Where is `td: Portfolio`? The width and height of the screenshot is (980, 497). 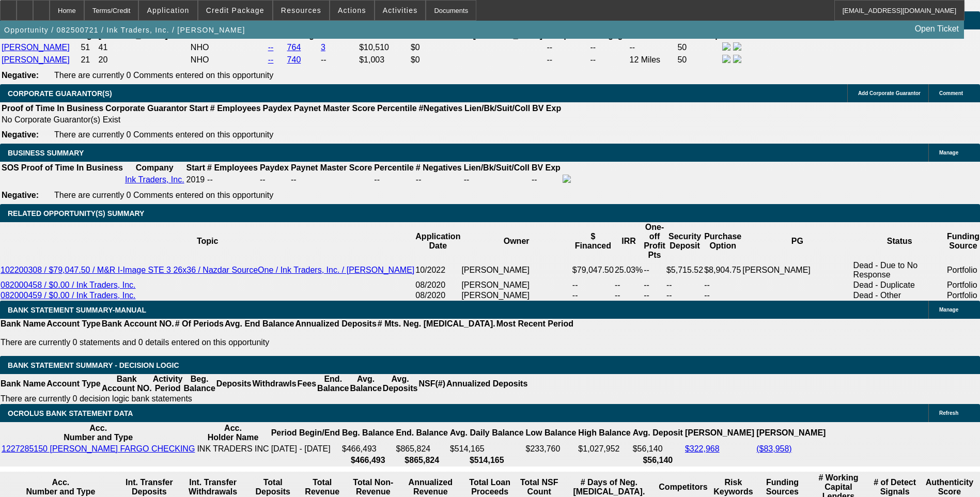
td: Portfolio is located at coordinates (963, 296).